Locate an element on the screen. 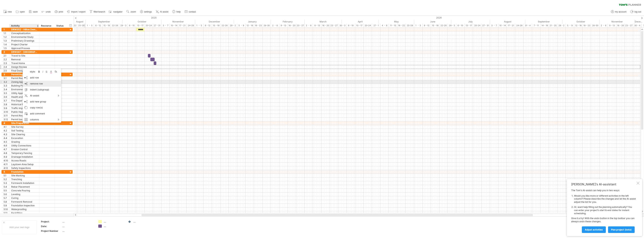 This screenshot has width=644, height=238. div: Traffic Impact Studies is located at coordinates (24, 108).